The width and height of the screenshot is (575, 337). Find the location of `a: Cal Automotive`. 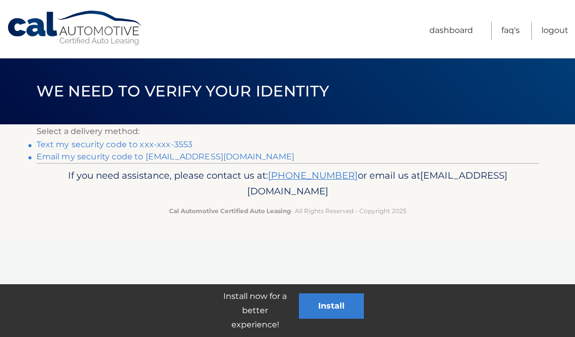

a: Cal Automotive is located at coordinates (75, 28).